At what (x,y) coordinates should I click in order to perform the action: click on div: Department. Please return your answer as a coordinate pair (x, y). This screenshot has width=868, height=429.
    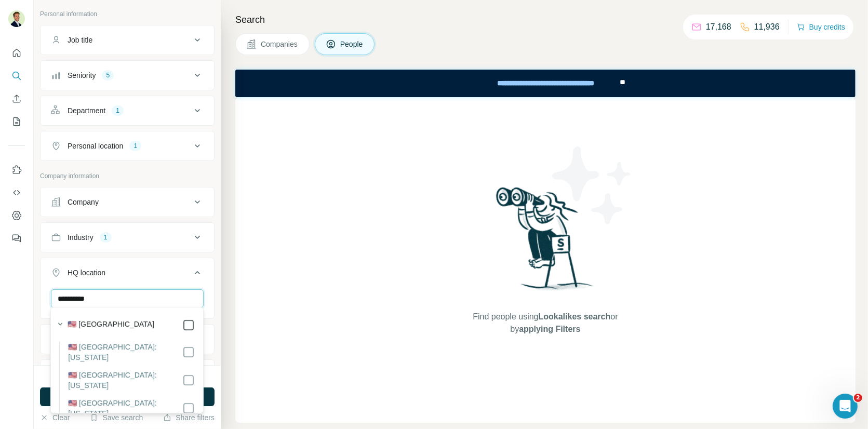
    Looking at the image, I should click on (87, 110).